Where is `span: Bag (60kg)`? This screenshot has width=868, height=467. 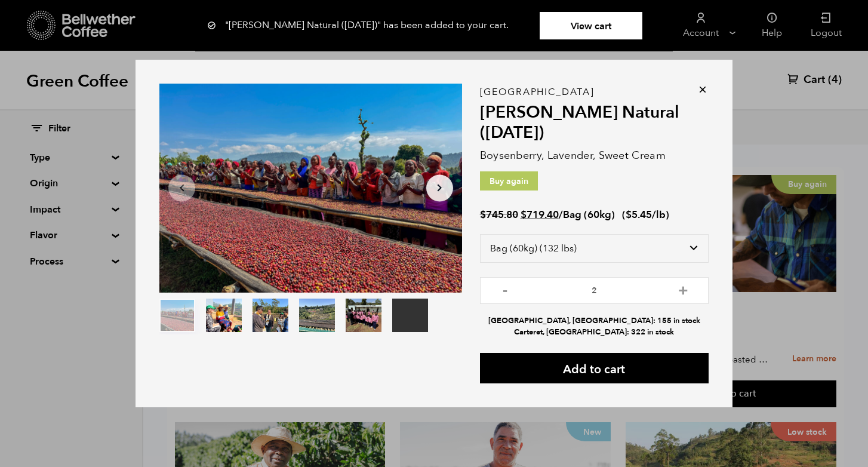
span: Bag (60kg) is located at coordinates (588, 215).